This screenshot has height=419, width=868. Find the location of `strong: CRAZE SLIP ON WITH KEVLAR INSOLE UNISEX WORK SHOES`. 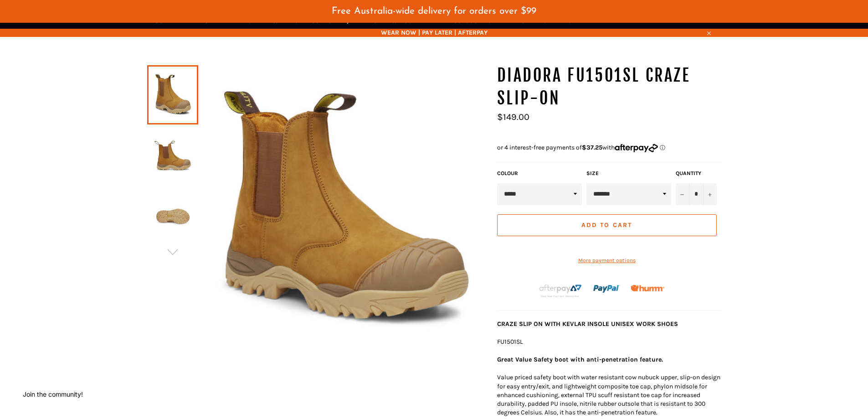

strong: CRAZE SLIP ON WITH KEVLAR INSOLE UNISEX WORK SHOES is located at coordinates (588, 323).